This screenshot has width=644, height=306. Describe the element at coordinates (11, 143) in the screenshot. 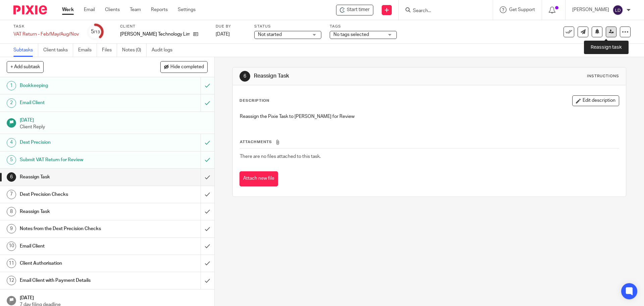

I see `div: 4` at that location.